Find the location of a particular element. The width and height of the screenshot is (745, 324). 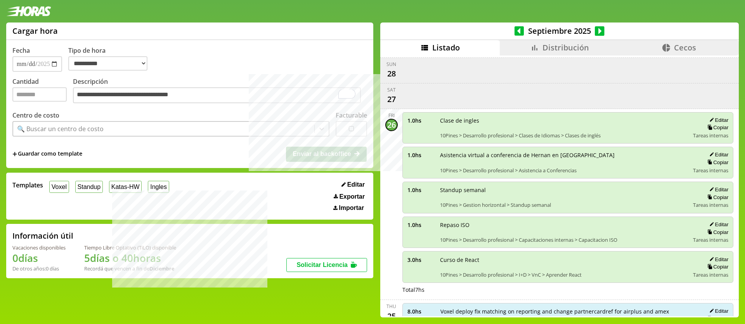

div: Sat is located at coordinates (392, 90).